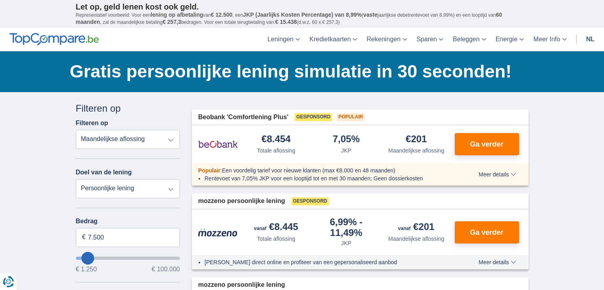  Describe the element at coordinates (346, 139) in the screenshot. I see `div: 7,05%` at that location.